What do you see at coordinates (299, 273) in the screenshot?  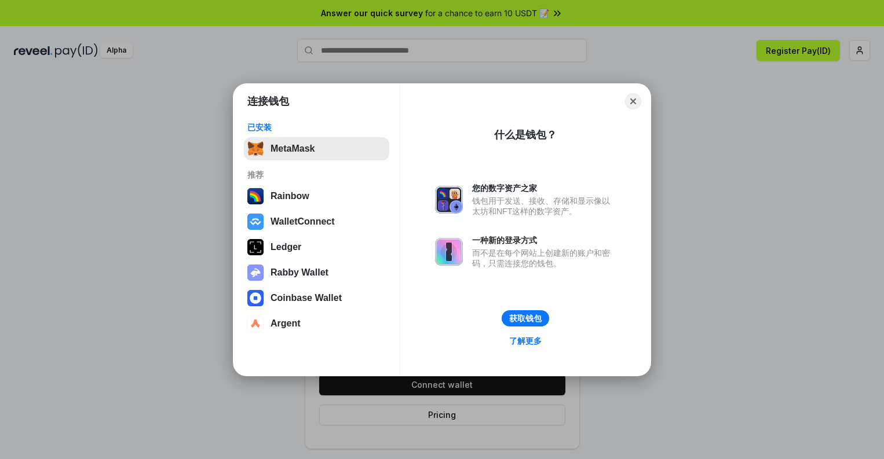 I see `div: Rabby Wallet` at bounding box center [299, 273].